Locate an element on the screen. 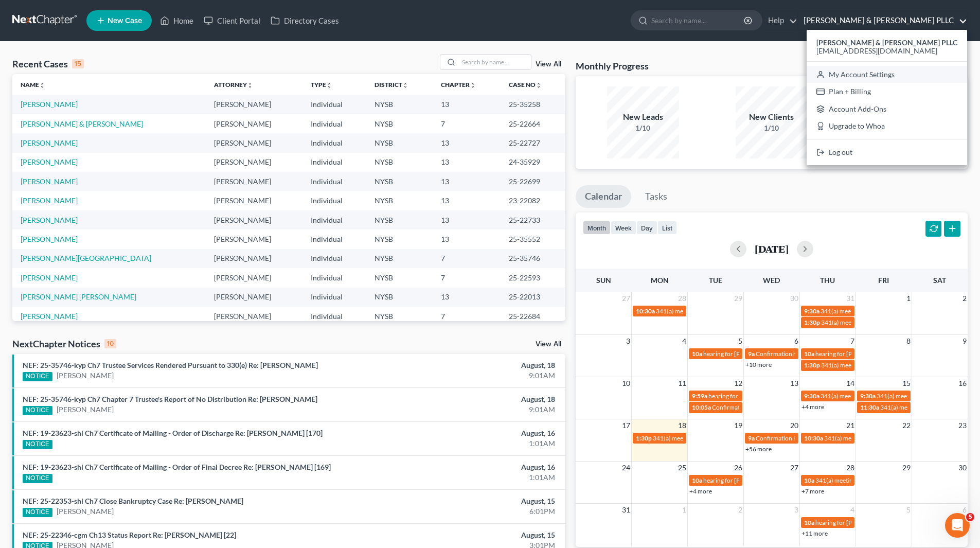 Image resolution: width=980 pixels, height=548 pixels. span: 10:30a is located at coordinates (813, 438).